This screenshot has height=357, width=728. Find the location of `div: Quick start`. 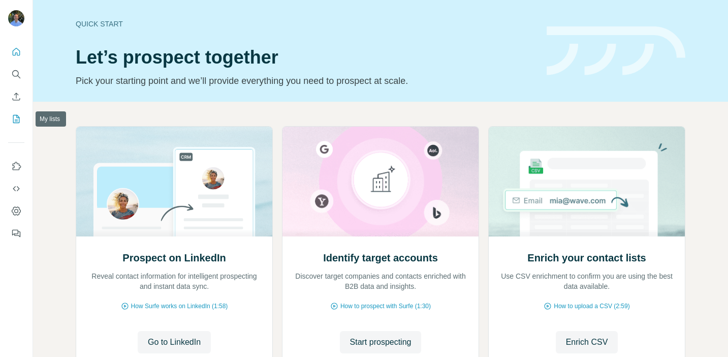

div: Quick start is located at coordinates (305, 24).